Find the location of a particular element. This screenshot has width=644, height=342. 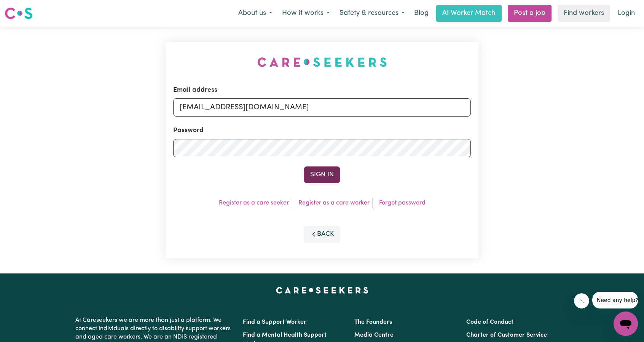

a: Code of Conduct is located at coordinates (490, 322).